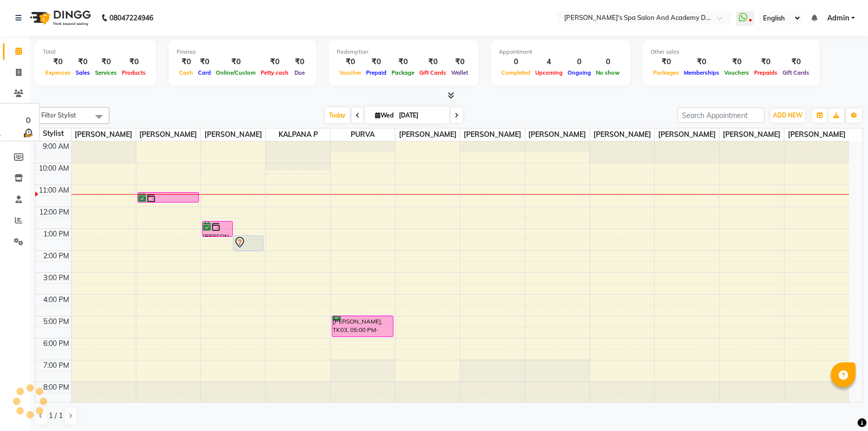  What do you see at coordinates (579, 72) in the screenshot?
I see `span: Ongoing` at bounding box center [579, 72].